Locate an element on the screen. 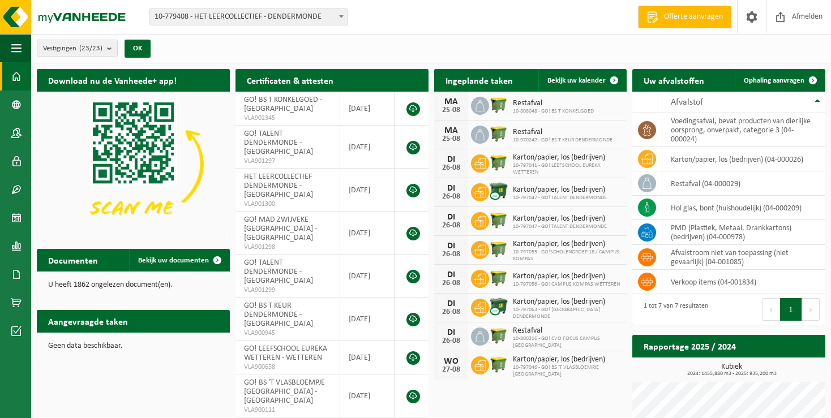 This screenshot has width=831, height=418. span: Bekijk uw documenten is located at coordinates (173, 260).